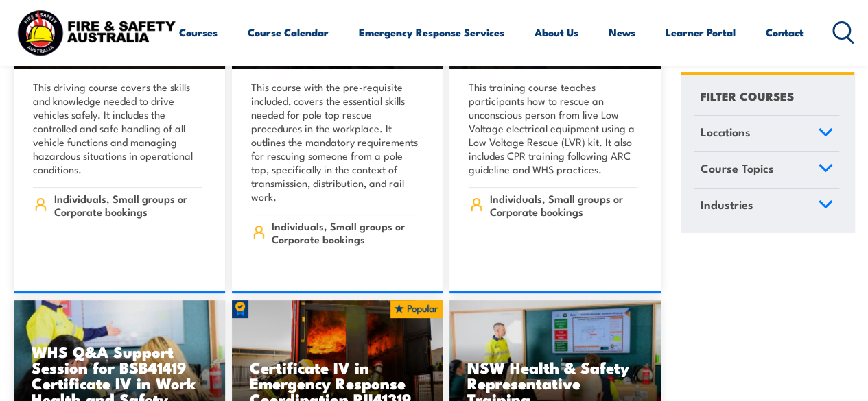 The width and height of the screenshot is (868, 401). I want to click on span: Industries, so click(726, 204).